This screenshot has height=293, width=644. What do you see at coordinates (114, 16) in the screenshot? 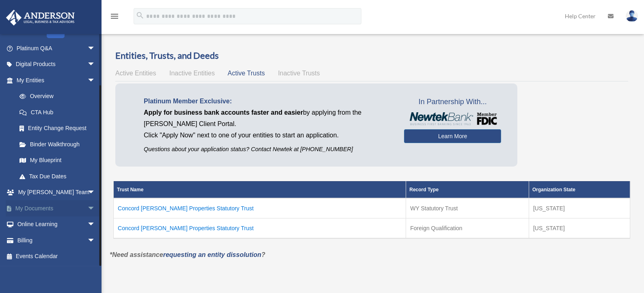
I see `i: menu` at bounding box center [114, 16].